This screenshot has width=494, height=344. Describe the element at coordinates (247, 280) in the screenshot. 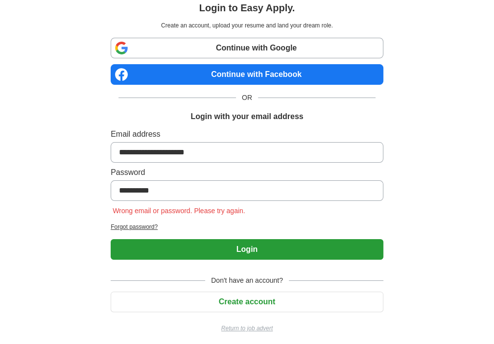

I see `span: Don't have an account?` at that location.